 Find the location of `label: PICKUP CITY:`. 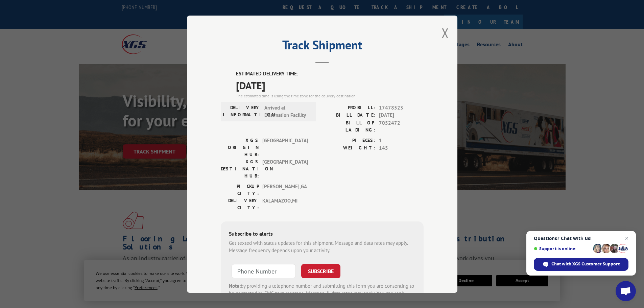

label: PICKUP CITY: is located at coordinates (239, 189).